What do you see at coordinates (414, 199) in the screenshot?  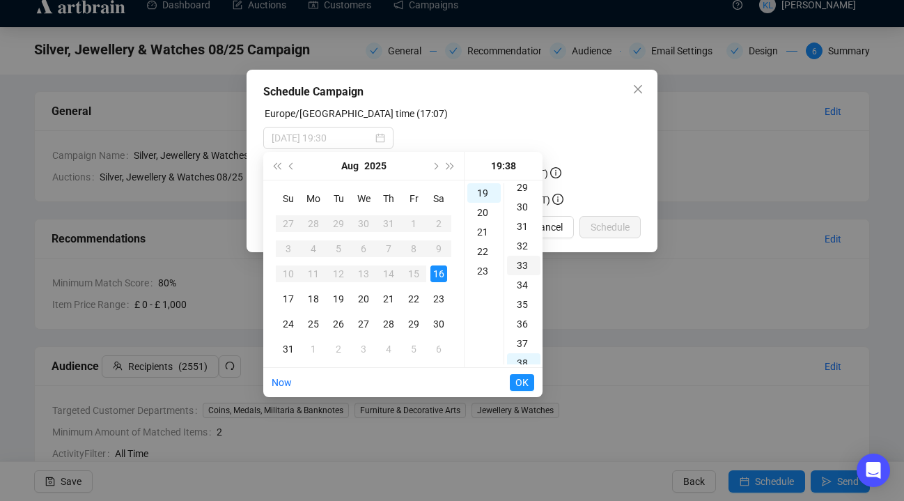 I see `th: Fr` at bounding box center [414, 199].